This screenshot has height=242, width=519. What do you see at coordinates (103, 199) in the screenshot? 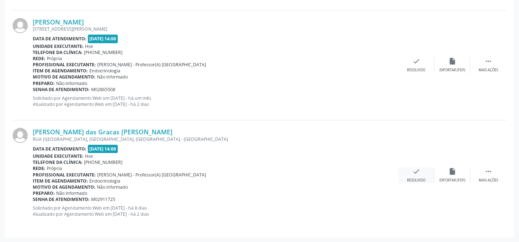
I see `span: M02911725` at bounding box center [103, 199].